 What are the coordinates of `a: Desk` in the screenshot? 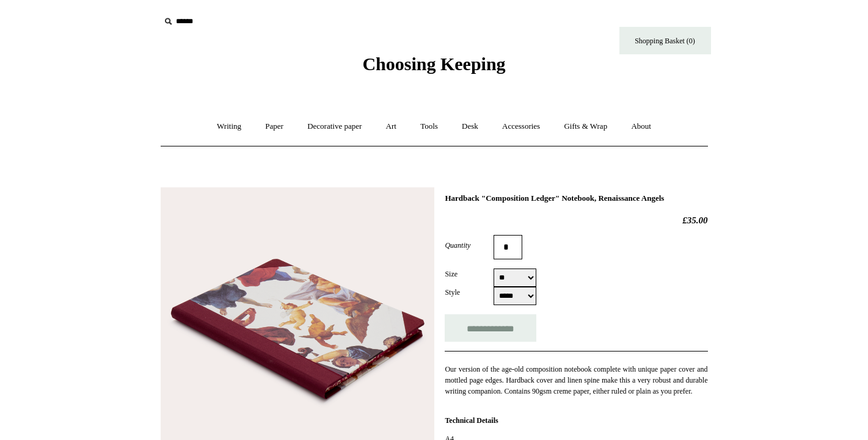 It's located at (469, 127).